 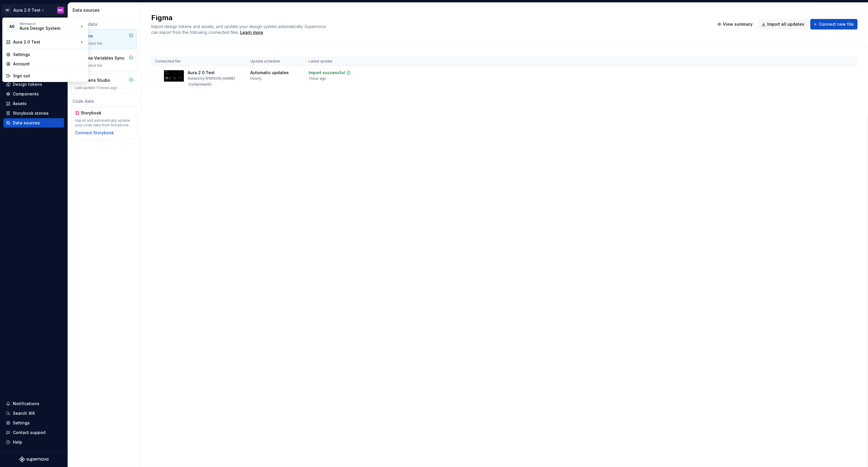 I want to click on div: Aura 2.0 Test, so click(x=46, y=42).